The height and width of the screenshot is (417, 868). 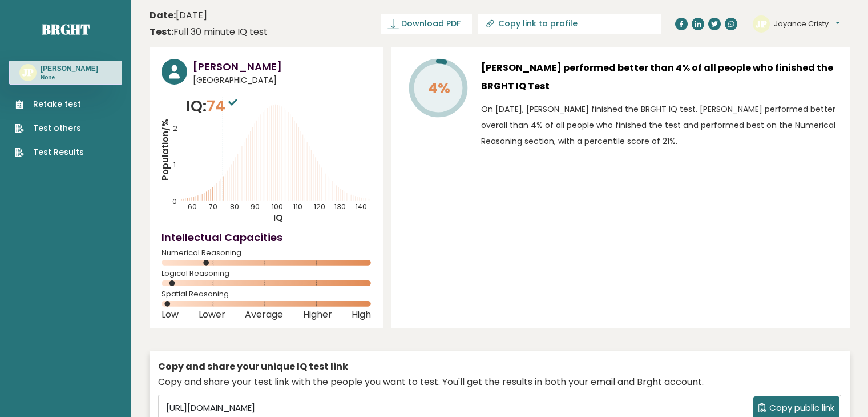 I want to click on a: Test Results, so click(x=49, y=152).